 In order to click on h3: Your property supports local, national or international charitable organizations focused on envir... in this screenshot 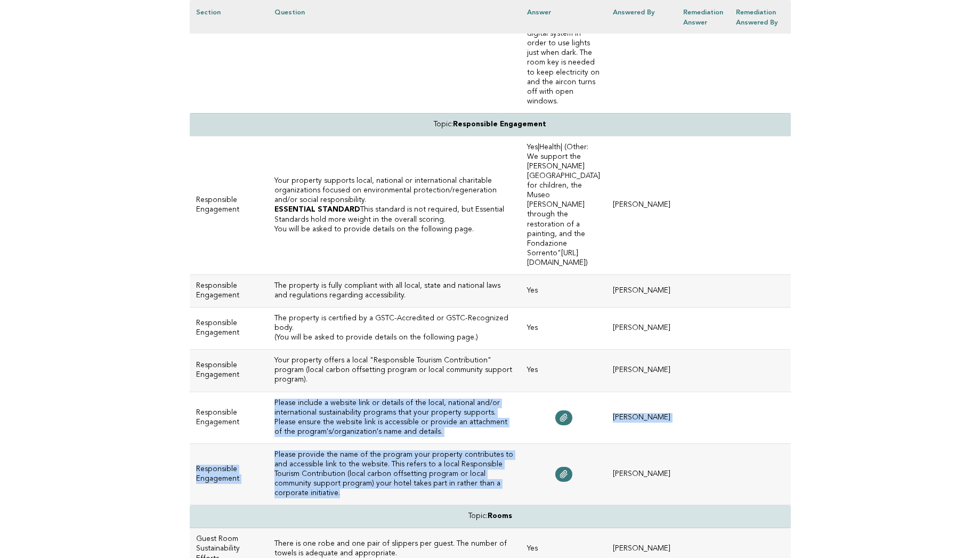, I will do `click(394, 191)`.